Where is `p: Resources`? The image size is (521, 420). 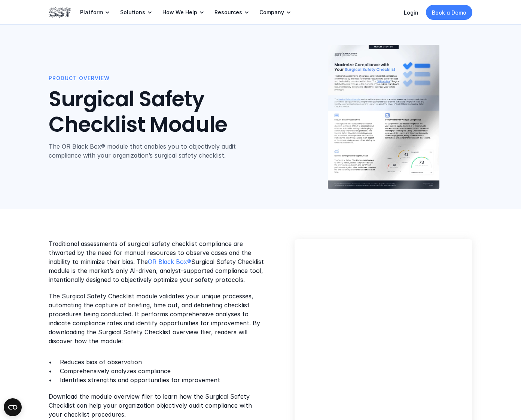 p: Resources is located at coordinates (228, 12).